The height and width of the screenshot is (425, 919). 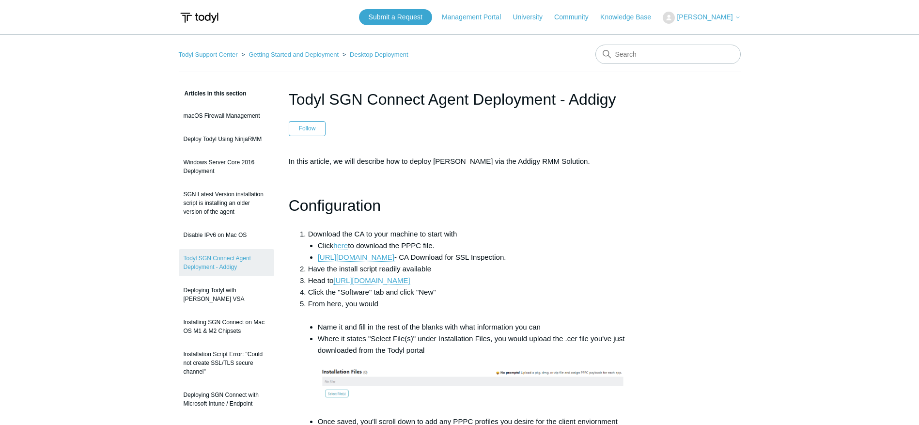 I want to click on h1: Configuration, so click(x=460, y=205).